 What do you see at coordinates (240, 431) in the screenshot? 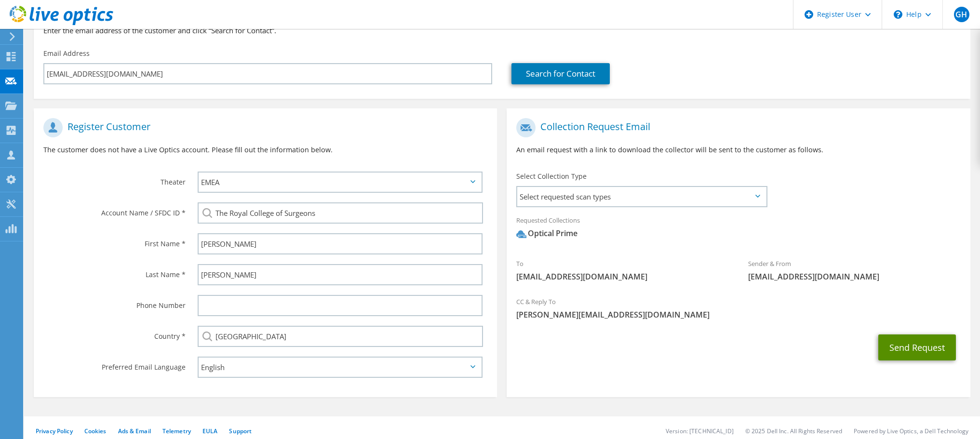
I see `a: Support` at bounding box center [240, 431].